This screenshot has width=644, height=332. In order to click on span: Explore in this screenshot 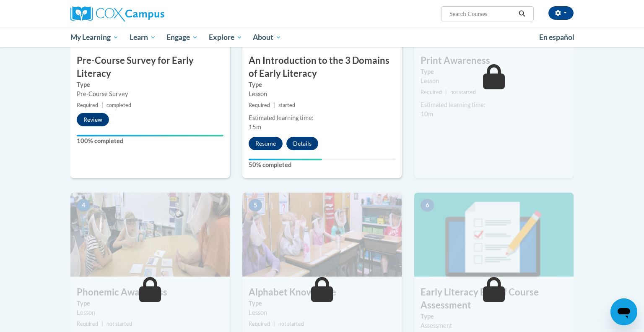, I will do `click(226, 38)`.